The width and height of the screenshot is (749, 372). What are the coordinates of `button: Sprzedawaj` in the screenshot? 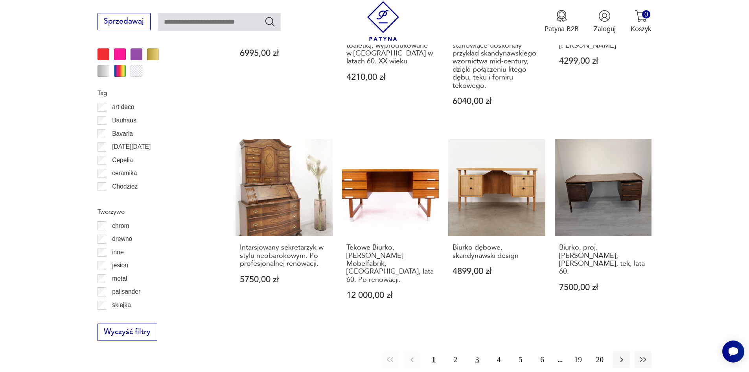 It's located at (124, 22).